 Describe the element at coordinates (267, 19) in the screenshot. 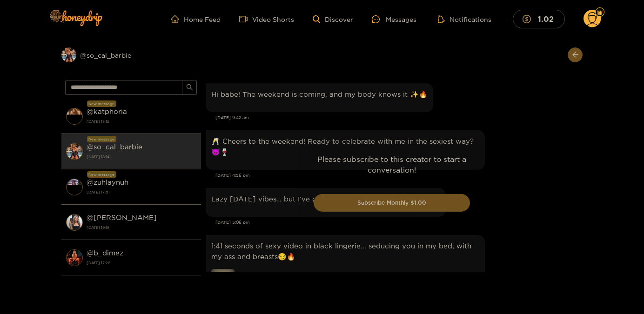

I see `a: Video Shorts` at that location.